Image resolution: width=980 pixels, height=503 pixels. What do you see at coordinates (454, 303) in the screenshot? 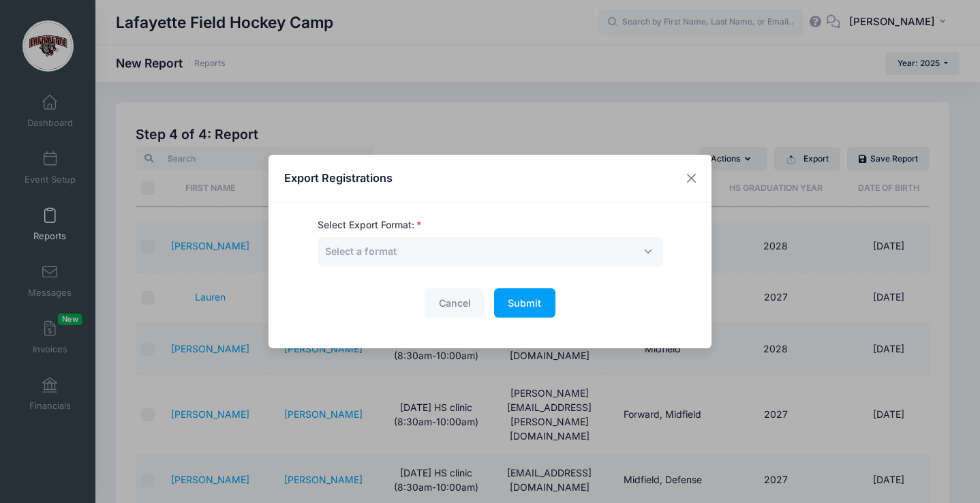
I see `button: Cancel` at bounding box center [454, 303].